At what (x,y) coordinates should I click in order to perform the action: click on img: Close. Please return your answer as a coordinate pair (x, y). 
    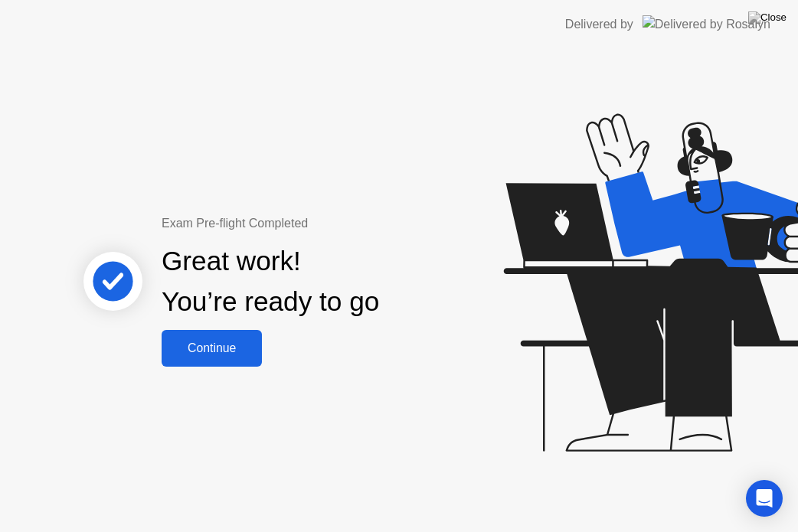
    Looking at the image, I should click on (767, 17).